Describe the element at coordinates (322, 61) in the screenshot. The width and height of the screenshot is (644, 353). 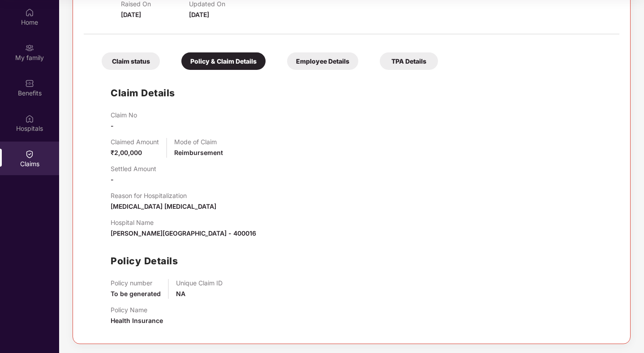
I see `div: Employee Details` at that location.